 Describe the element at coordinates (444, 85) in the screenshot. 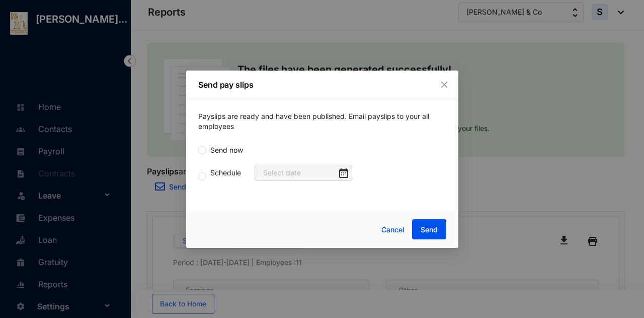

I see `button: Close` at that location.